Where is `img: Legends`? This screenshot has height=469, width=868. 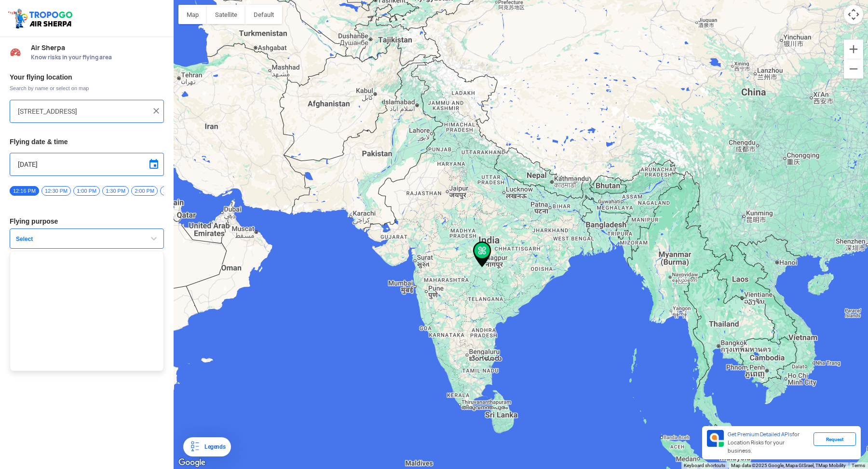
img: Legends is located at coordinates (195, 446).